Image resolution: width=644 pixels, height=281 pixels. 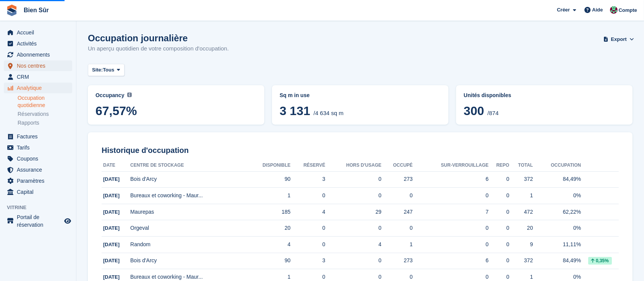 I want to click on span: 300, so click(x=474, y=111).